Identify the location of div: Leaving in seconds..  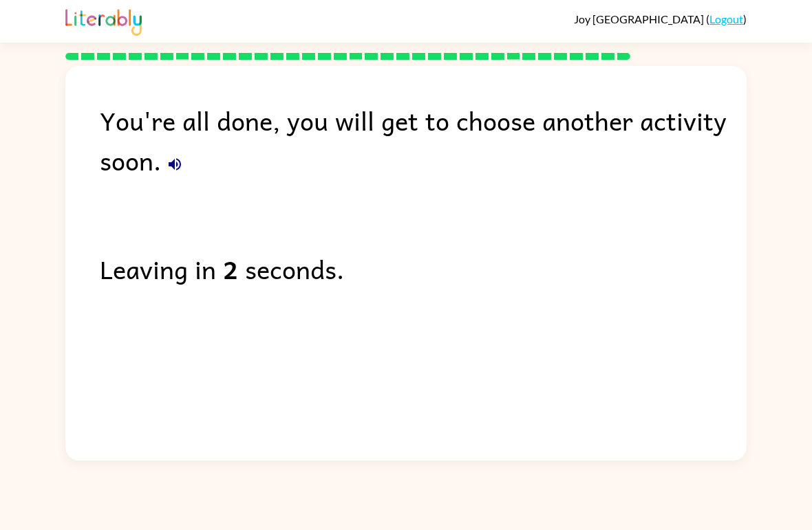
(423, 269).